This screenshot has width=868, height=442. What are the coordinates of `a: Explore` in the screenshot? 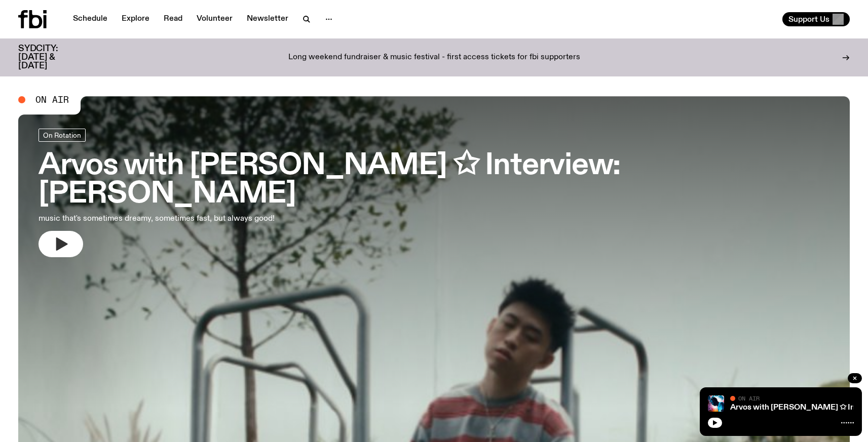 It's located at (135, 20).